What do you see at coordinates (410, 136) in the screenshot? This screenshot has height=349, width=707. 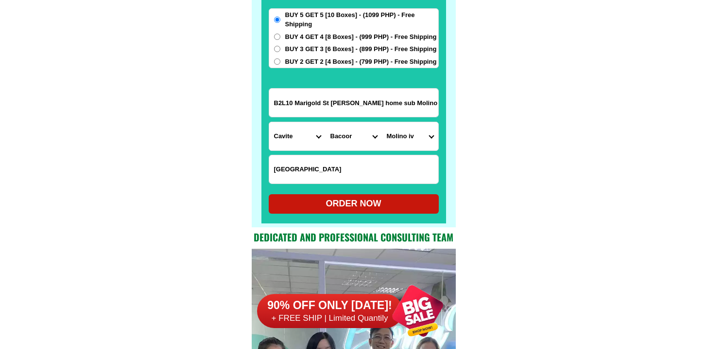 I see `select: Select commune` at bounding box center [410, 136].